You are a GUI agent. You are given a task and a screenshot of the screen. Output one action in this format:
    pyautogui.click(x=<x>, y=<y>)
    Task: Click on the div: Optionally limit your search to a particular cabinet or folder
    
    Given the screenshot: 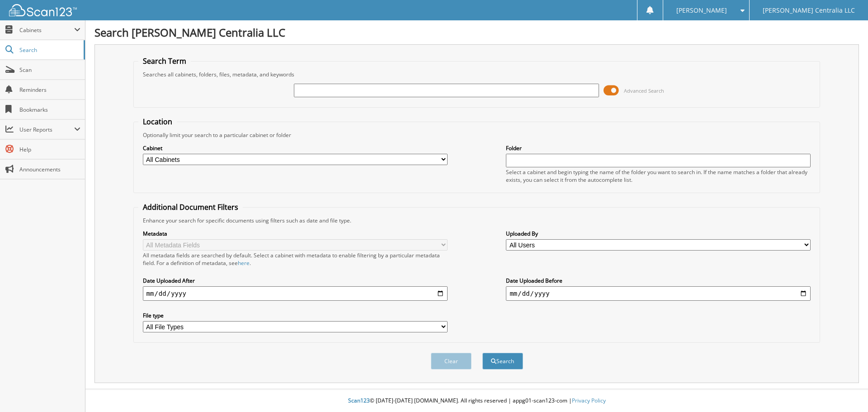 What is the action you would take?
    pyautogui.click(x=477, y=135)
    